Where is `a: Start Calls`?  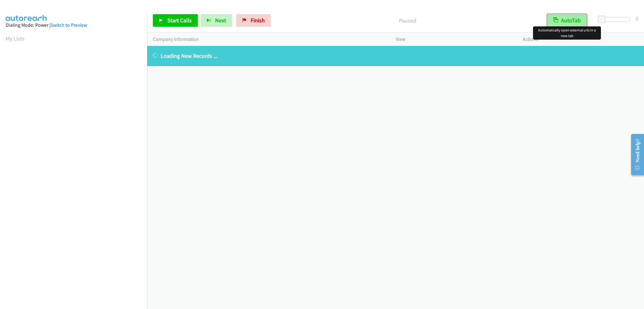
a: Start Calls is located at coordinates (176, 21).